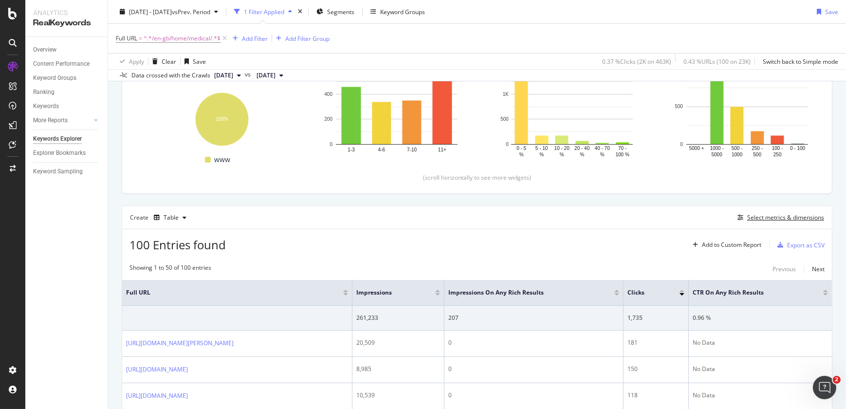  Describe the element at coordinates (622, 149) in the screenshot. I see `text: 70 -` at that location.